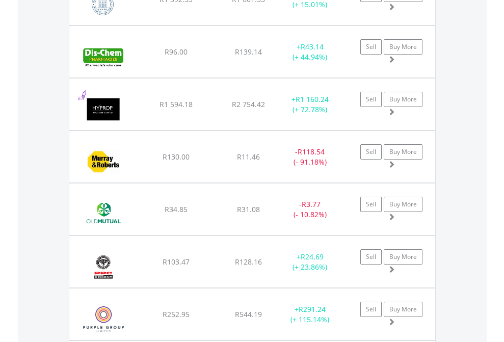 This screenshot has height=342, width=504. What do you see at coordinates (312, 99) in the screenshot?
I see `span: R1 160.24` at bounding box center [312, 99].